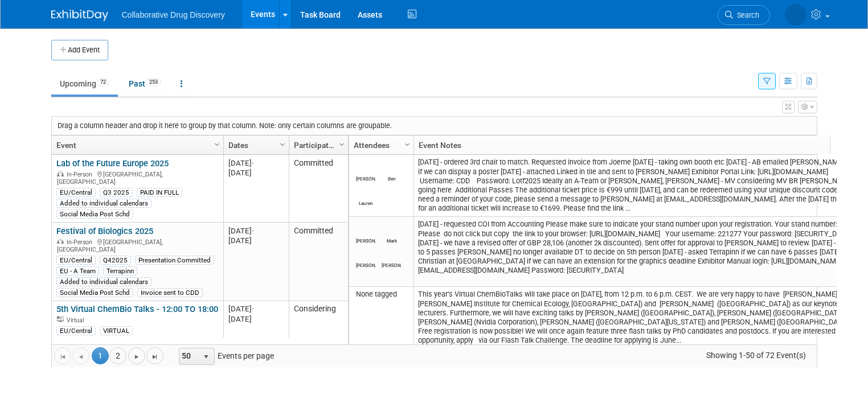  I want to click on img: ExhibitDay, so click(79, 15).